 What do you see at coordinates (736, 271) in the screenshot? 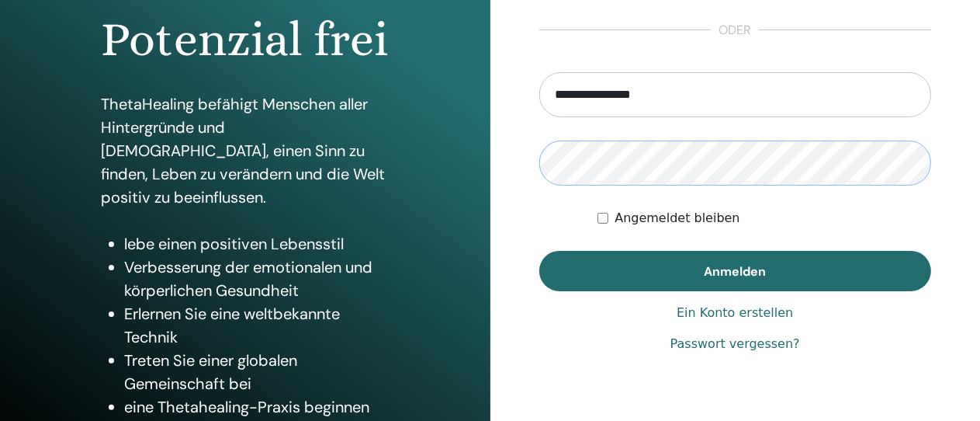
I see `button: Anmelden` at bounding box center [736, 271].